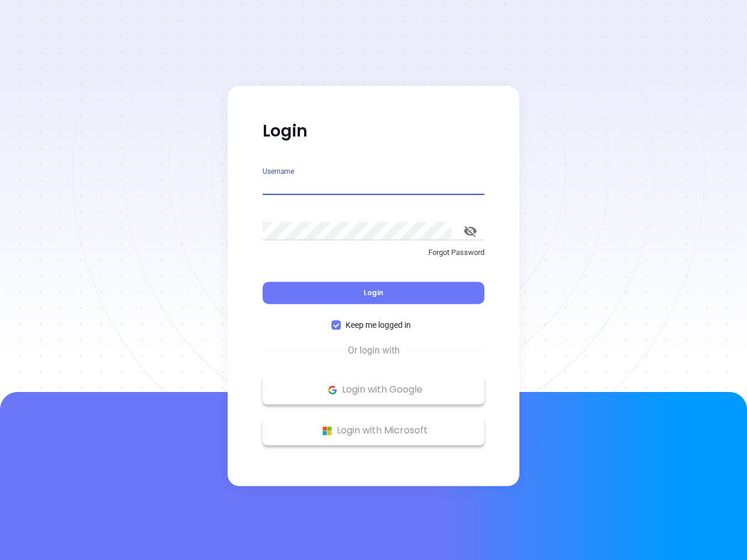  Describe the element at coordinates (373, 430) in the screenshot. I see `p: Login with Microsoft` at that location.